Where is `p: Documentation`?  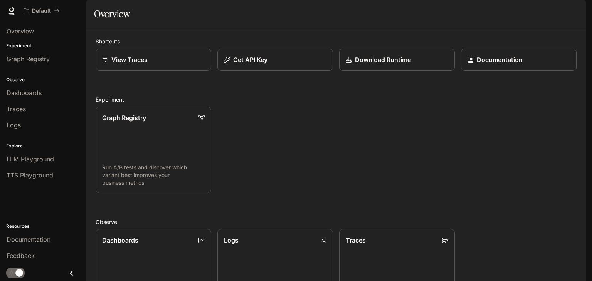 p: Documentation is located at coordinates (500, 60).